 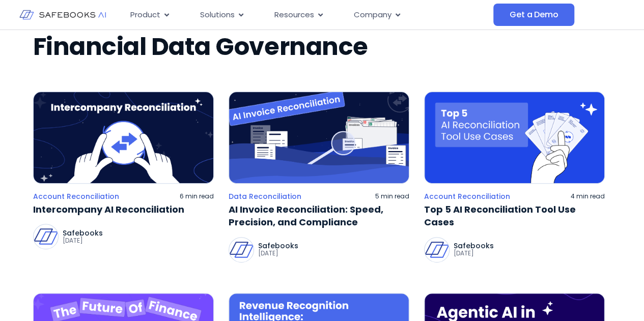 I want to click on p: 5 min read, so click(x=392, y=197).